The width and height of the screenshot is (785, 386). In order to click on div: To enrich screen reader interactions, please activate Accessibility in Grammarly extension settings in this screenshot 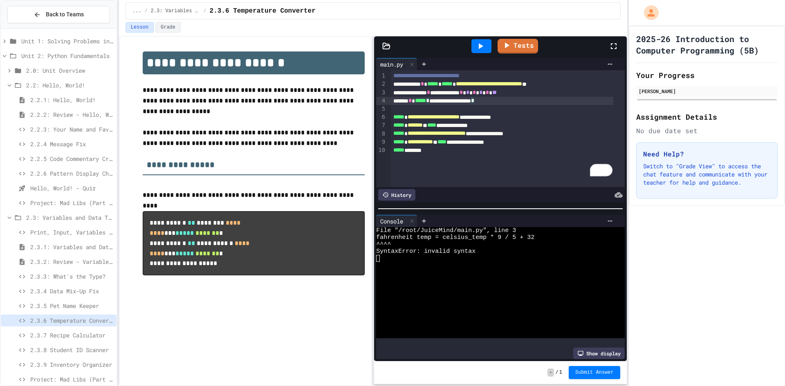, I will do `click(508, 129)`.